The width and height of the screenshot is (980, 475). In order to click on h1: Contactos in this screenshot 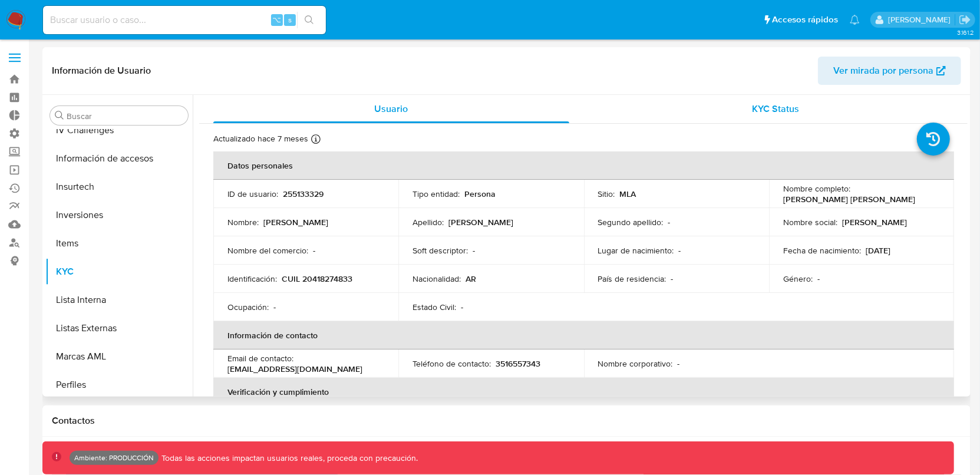, I will do `click(506, 421)`.